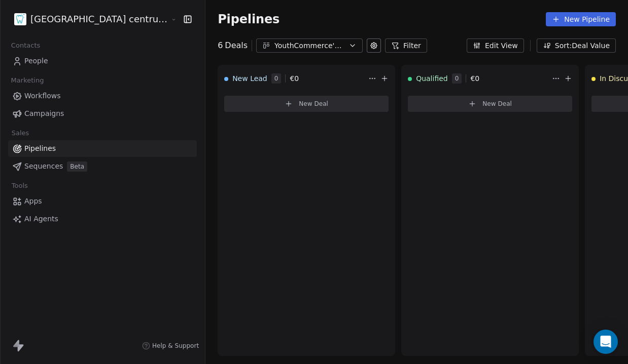 Image resolution: width=628 pixels, height=364 pixels. Describe the element at coordinates (21, 19) in the screenshot. I see `img: cropped-favo.png` at that location.